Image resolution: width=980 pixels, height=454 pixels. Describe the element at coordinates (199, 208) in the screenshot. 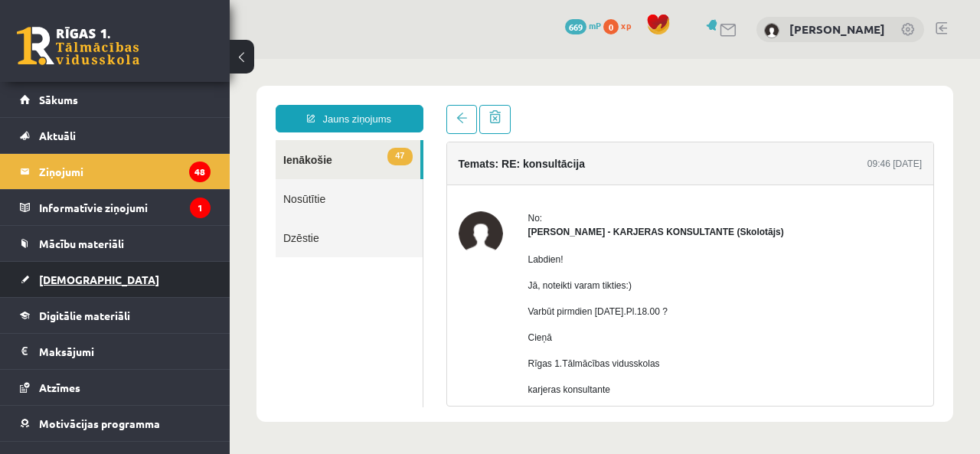

I see `i: 1` at that location.